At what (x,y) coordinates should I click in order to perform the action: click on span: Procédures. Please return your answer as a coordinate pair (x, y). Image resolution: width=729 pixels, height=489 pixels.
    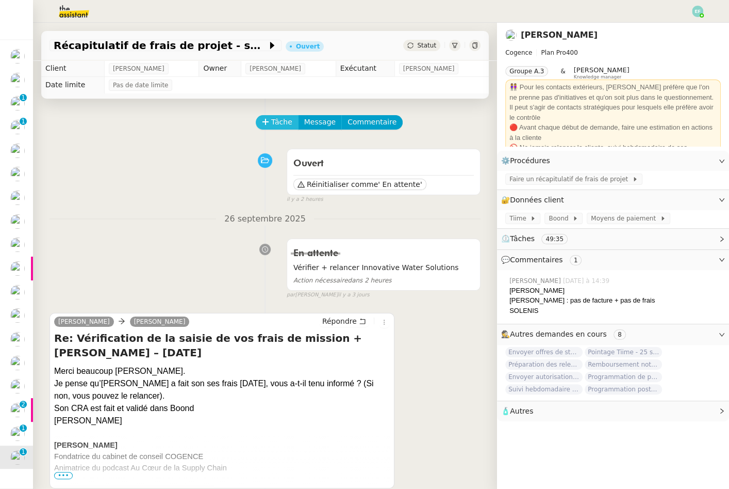
    Looking at the image, I should click on (530, 160).